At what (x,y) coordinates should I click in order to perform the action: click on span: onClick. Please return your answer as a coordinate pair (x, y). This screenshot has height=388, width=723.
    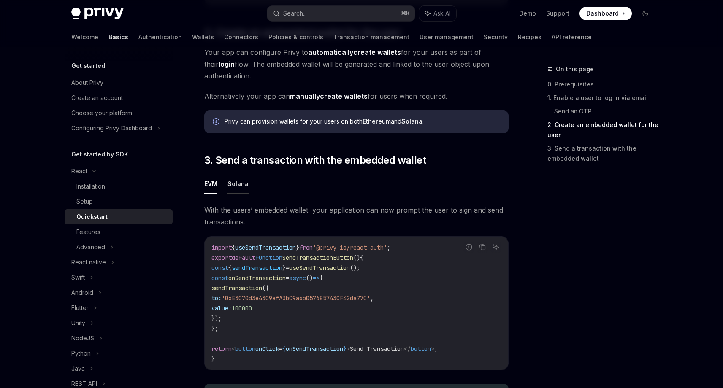
    Looking at the image, I should click on (267, 349).